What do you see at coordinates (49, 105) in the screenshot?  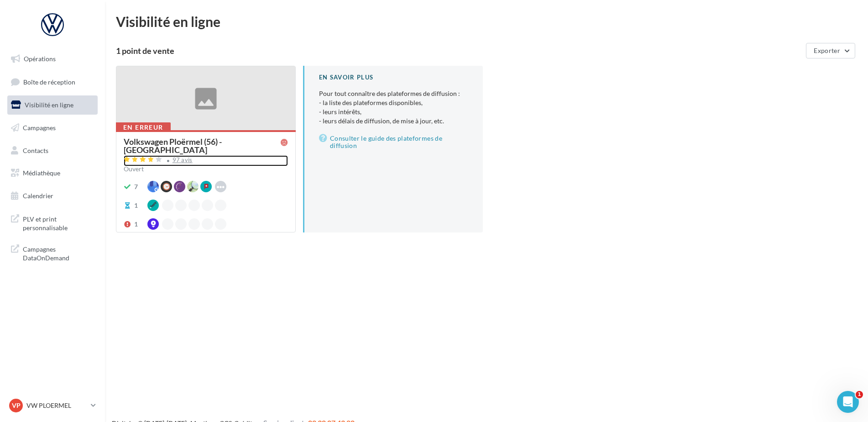 I see `span: Visibilité en ligne` at bounding box center [49, 105].